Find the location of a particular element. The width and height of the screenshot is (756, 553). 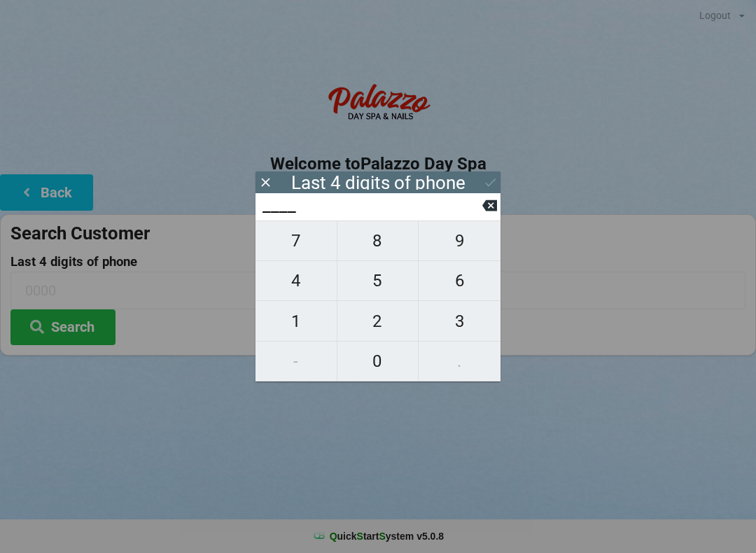

span: 7 is located at coordinates (296, 241).